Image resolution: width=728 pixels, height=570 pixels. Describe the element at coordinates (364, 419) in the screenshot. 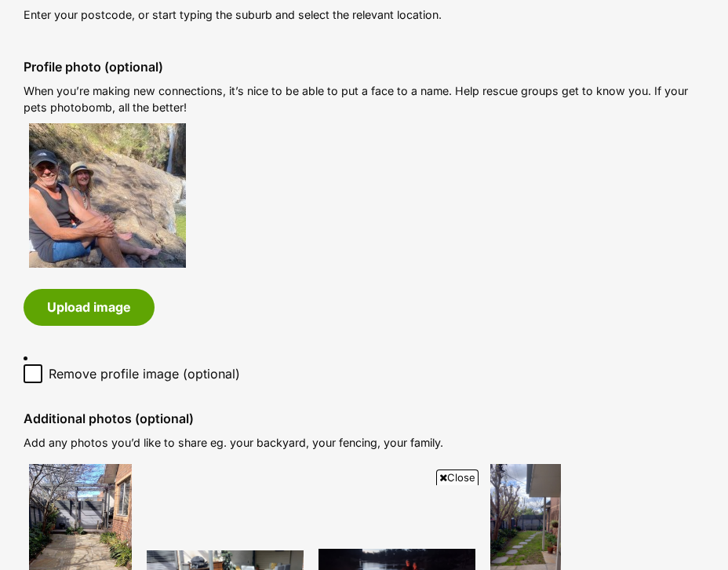

I see `label: Additional photos (optional)` at that location.